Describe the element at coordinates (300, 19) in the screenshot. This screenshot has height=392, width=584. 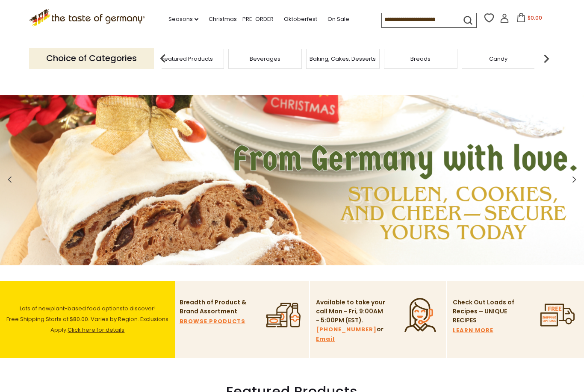
I see `a: Oktoberfest` at that location.